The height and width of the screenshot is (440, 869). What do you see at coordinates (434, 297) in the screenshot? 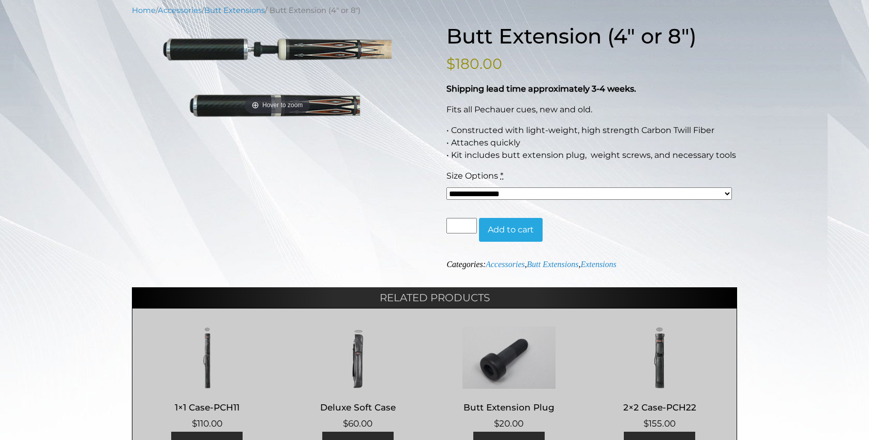
I see `h2: Related products` at bounding box center [434, 297].